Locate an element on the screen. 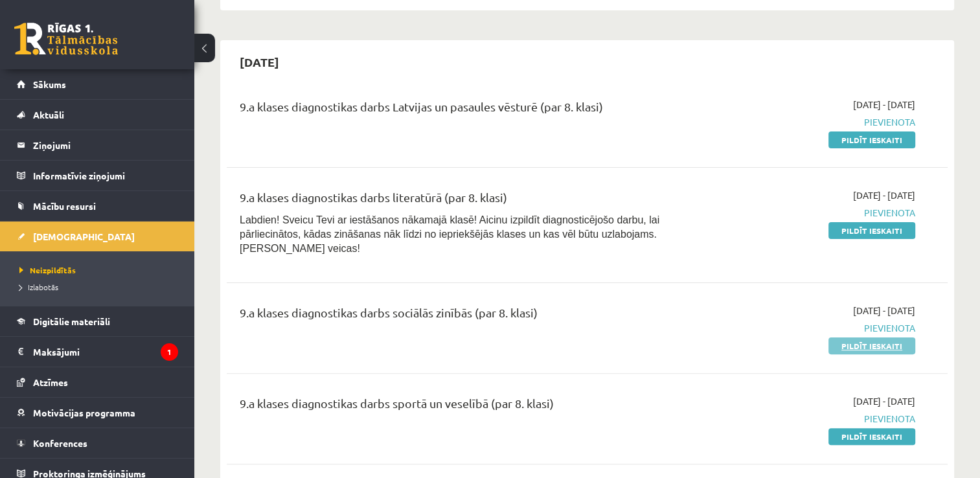 The height and width of the screenshot is (478, 980). a: Sākums is located at coordinates (98, 84).